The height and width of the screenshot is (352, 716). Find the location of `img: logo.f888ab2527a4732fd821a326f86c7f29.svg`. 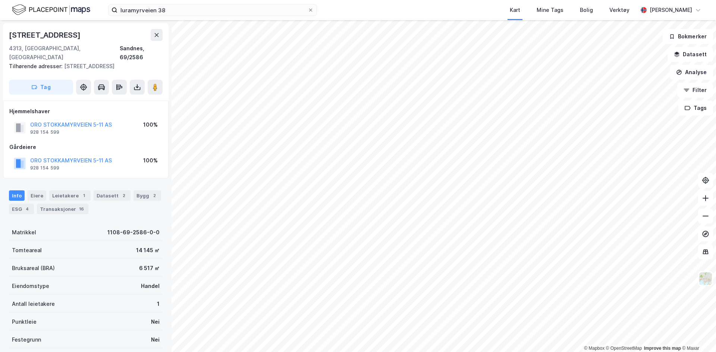

img: logo.f888ab2527a4732fd821a326f86c7f29.svg is located at coordinates (51, 10).